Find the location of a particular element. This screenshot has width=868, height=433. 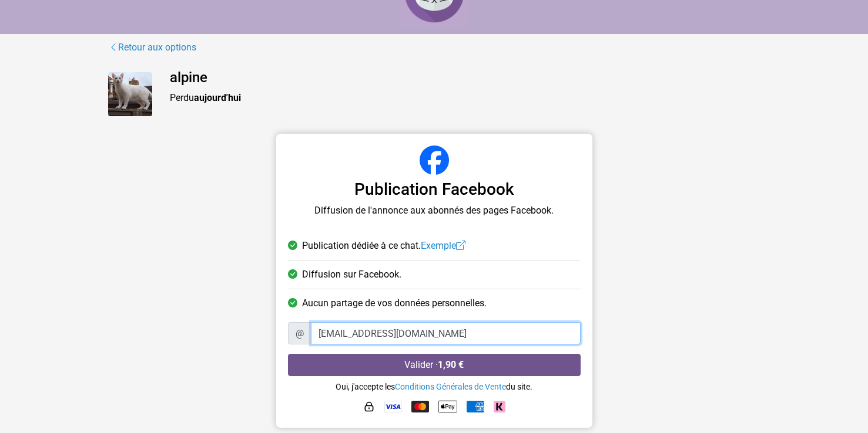

span: Diffusion sur Facebook. is located at coordinates (352, 275).